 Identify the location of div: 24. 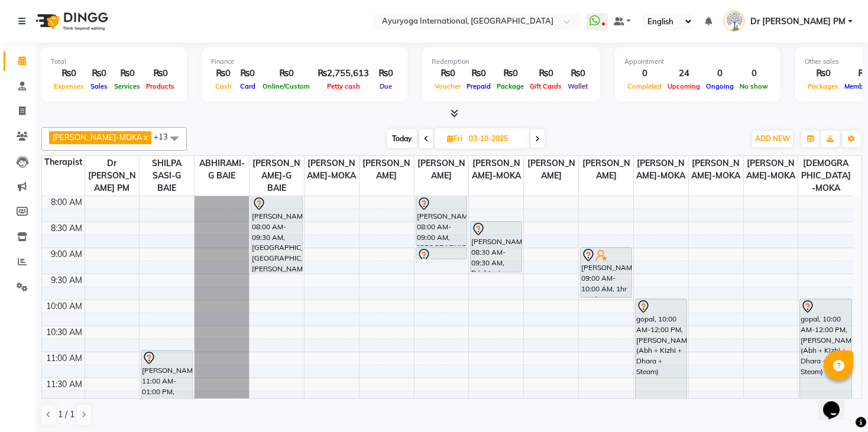
(683, 73).